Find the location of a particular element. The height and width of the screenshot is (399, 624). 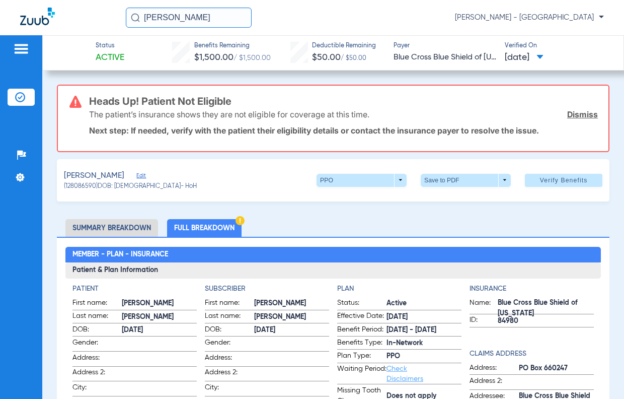

span: Verify Benefits is located at coordinates (564, 180).